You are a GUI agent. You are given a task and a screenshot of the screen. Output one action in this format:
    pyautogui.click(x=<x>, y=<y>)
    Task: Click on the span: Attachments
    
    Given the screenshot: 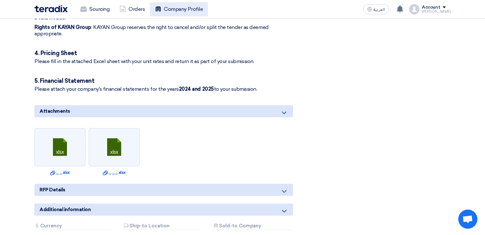 What is the action you would take?
    pyautogui.click(x=55, y=111)
    